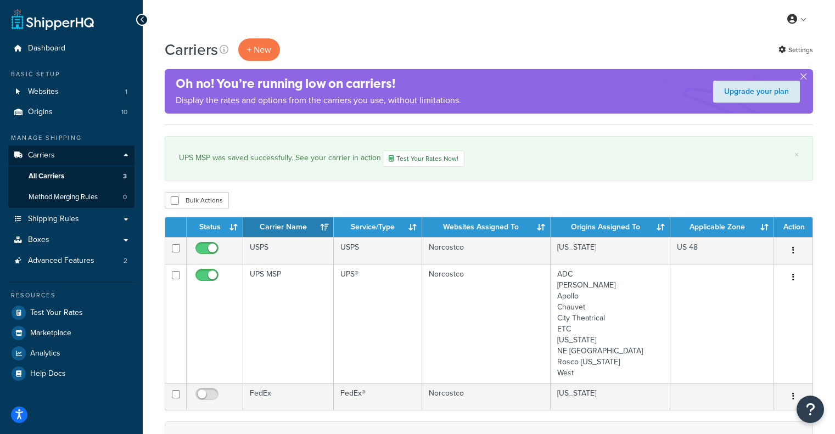 This screenshot has width=835, height=434. I want to click on p: Display the rates and options from the carriers you use, without limitations., so click(319, 101).